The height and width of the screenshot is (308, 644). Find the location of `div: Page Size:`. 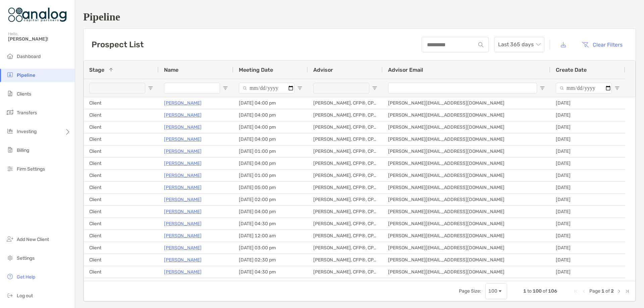

div: Page Size: is located at coordinates (470, 291).